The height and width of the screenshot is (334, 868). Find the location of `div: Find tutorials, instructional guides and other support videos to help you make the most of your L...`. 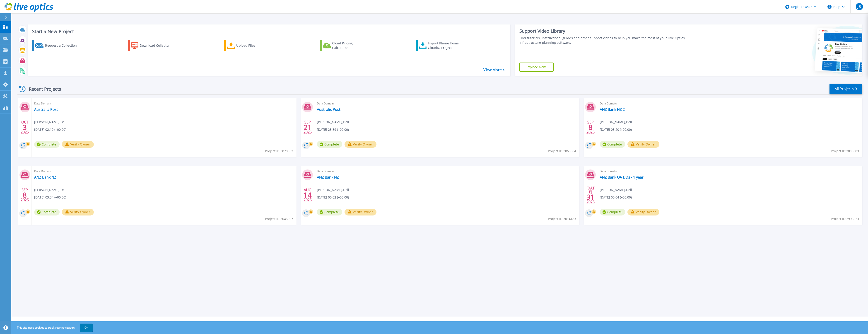

div: Find tutorials, instructional guides and other support videos to help you make the most of your L... is located at coordinates (611, 40).